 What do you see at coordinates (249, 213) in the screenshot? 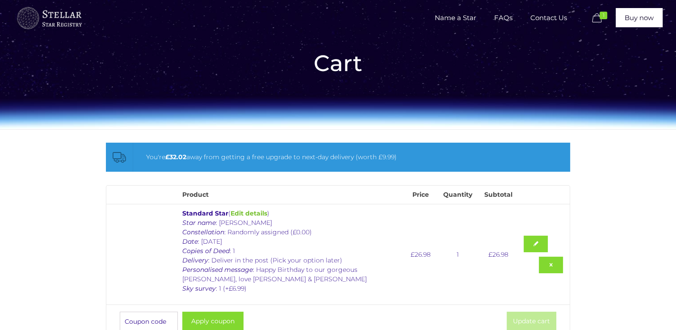
I see `a: Edit details` at bounding box center [249, 213].